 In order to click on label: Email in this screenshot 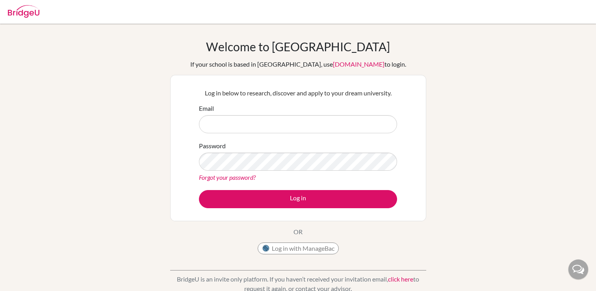, I will do `click(206, 108)`.